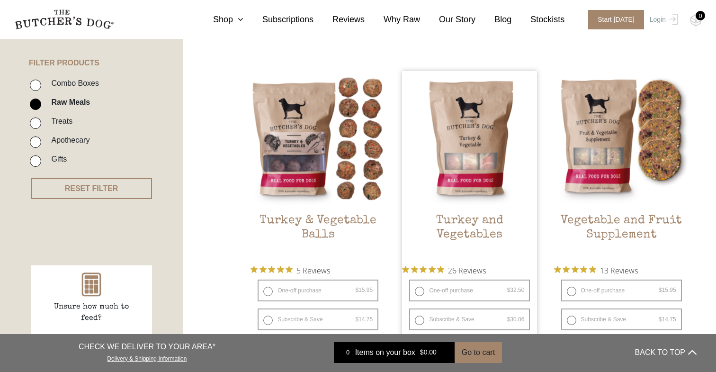 Image resolution: width=716 pixels, height=372 pixels. I want to click on img: TBD_Cart-Empty.png, so click(696, 20).